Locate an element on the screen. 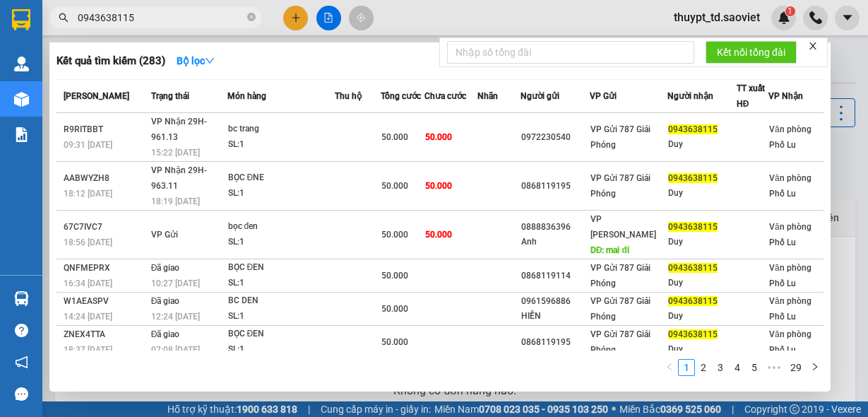 Image resolution: width=868 pixels, height=417 pixels. h3: Kết quả tìm kiếm ( 283 ) is located at coordinates (111, 60).